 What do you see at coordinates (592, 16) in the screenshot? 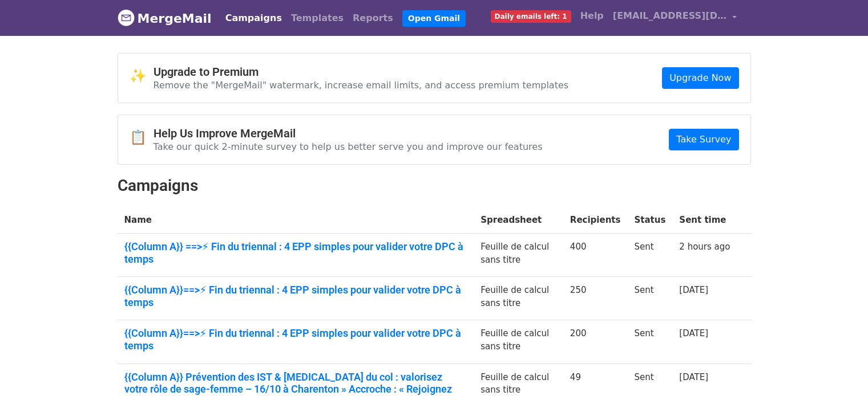
I see `a: Help` at bounding box center [592, 16].